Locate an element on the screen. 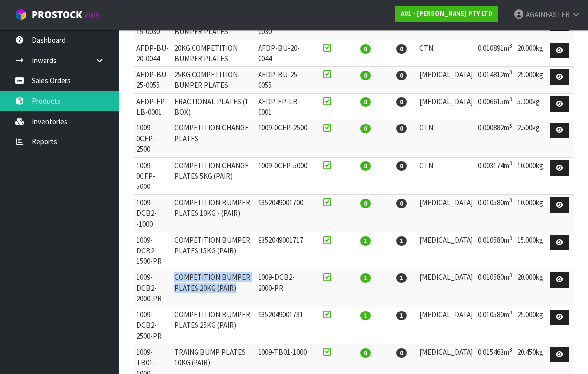  span: AGAINFASTER is located at coordinates (548, 15).